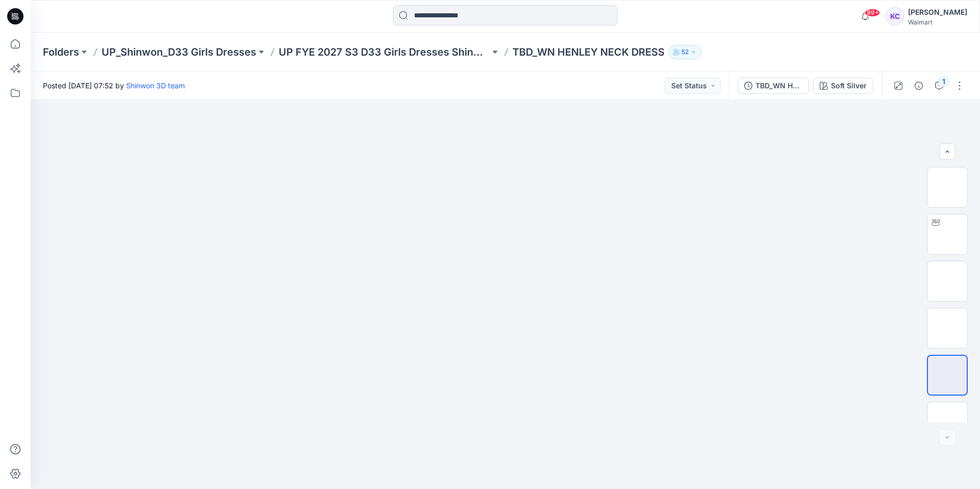 This screenshot has height=489, width=980. Describe the element at coordinates (919, 85) in the screenshot. I see `button: Details` at that location.